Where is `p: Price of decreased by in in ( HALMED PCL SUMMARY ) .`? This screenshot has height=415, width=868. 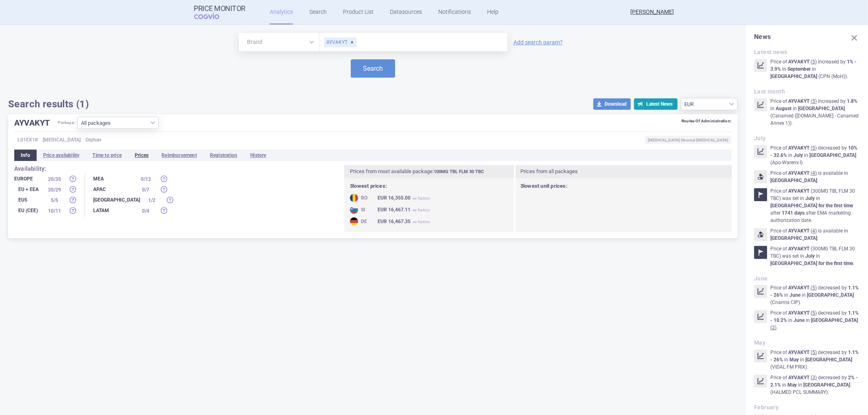
p: Price of decreased by in in ( HALMED PCL SUMMARY ) . is located at coordinates (815, 385).